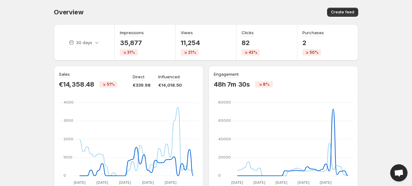 This screenshot has width=412, height=186. What do you see at coordinates (132, 43) in the screenshot?
I see `p: 35,877` at bounding box center [132, 43].